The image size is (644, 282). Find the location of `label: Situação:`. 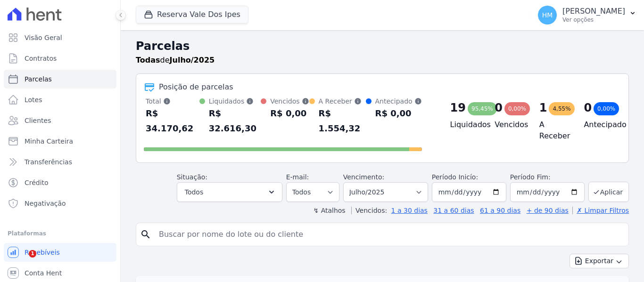

label: Situação: is located at coordinates (192, 177).